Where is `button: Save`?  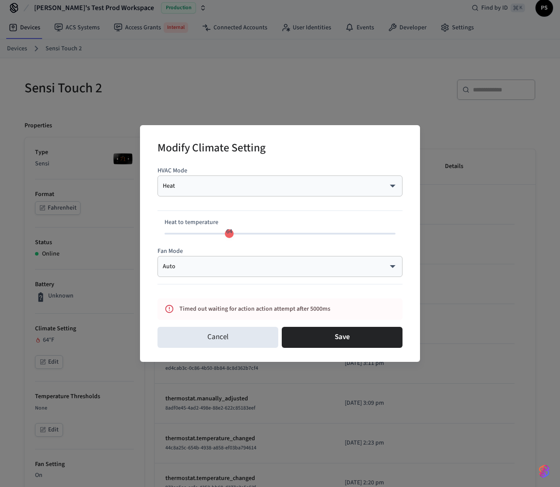
button: Save is located at coordinates (342, 338).